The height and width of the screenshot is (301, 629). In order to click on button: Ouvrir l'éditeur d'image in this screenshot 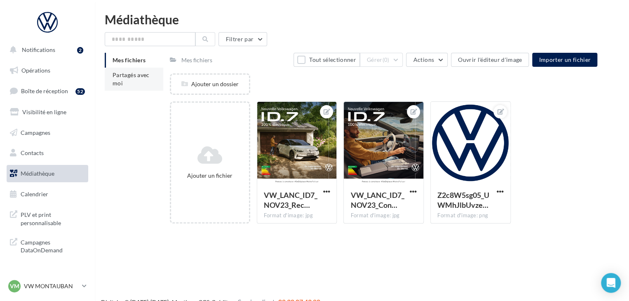, I will do `click(490, 60)`.